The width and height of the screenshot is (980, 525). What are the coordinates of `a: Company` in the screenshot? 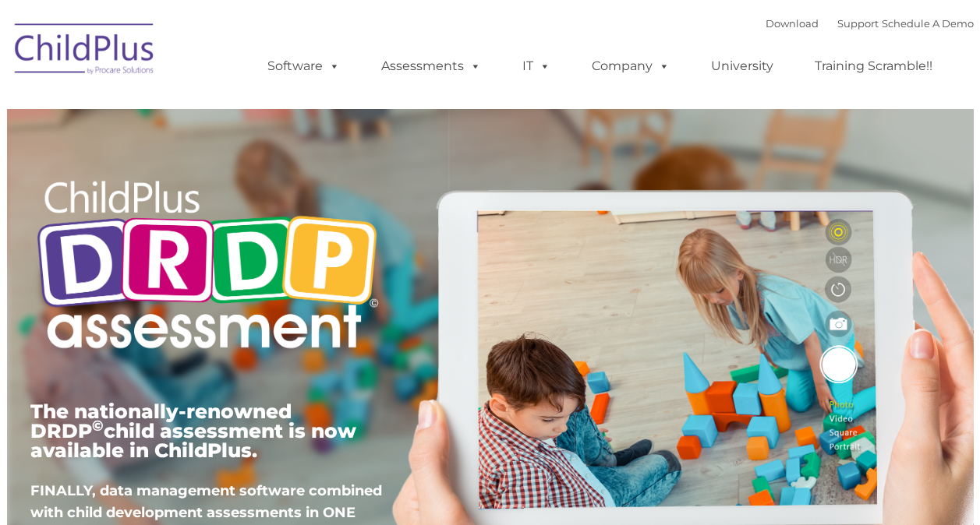 It's located at (631, 66).